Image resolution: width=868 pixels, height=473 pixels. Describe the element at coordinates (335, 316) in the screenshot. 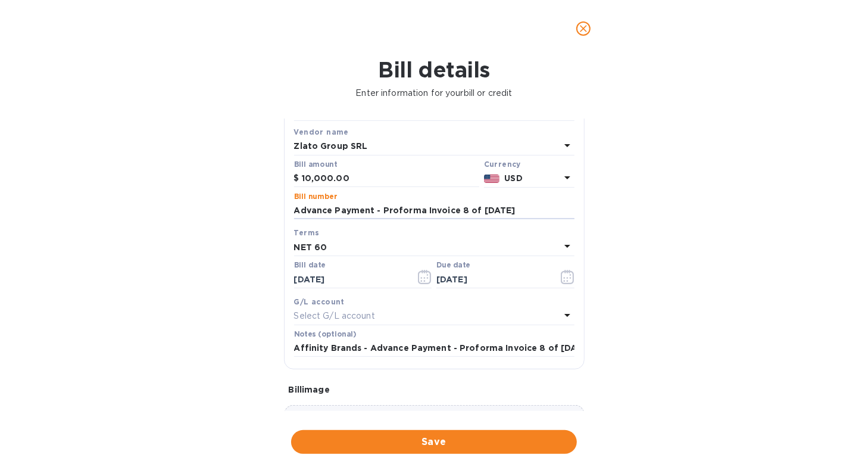

I see `p: Select G/L account` at that location.